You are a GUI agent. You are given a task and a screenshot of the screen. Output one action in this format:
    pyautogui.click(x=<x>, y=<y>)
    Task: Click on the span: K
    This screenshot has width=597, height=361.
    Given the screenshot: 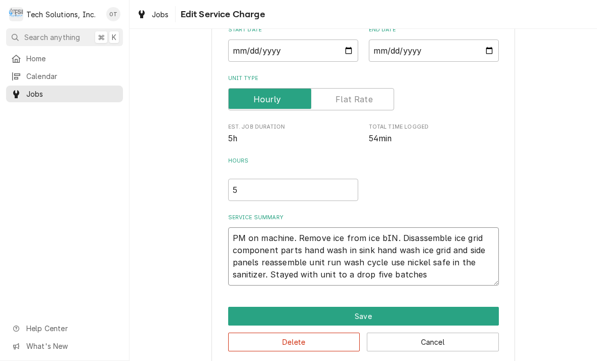 What is the action you would take?
    pyautogui.click(x=114, y=37)
    